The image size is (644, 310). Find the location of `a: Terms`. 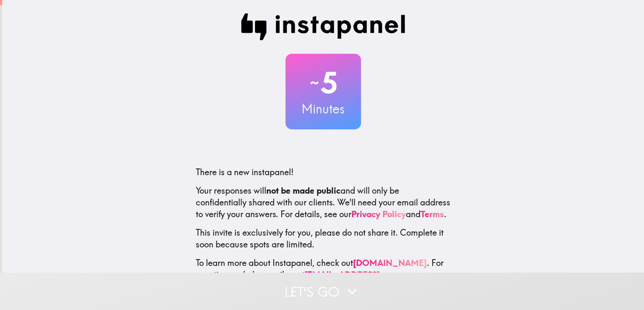

a: Terms is located at coordinates (432, 214).